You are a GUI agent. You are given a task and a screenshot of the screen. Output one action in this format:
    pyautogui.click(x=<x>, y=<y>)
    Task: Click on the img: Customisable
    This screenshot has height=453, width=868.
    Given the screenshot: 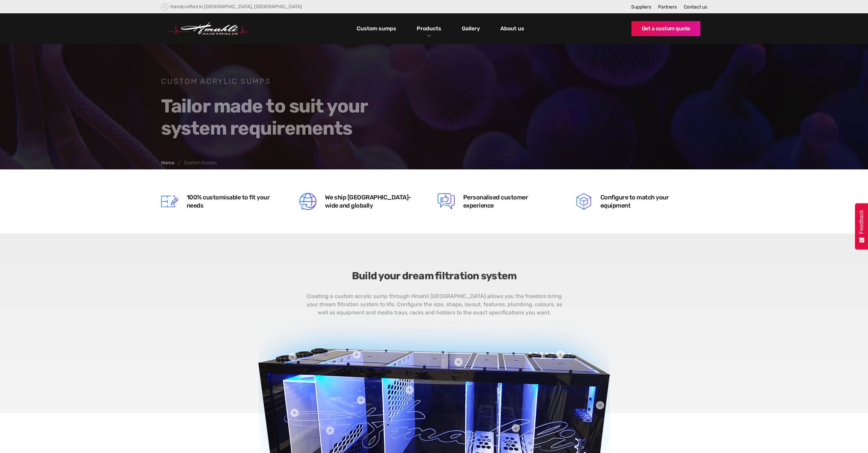 What is the action you would take?
    pyautogui.click(x=170, y=201)
    